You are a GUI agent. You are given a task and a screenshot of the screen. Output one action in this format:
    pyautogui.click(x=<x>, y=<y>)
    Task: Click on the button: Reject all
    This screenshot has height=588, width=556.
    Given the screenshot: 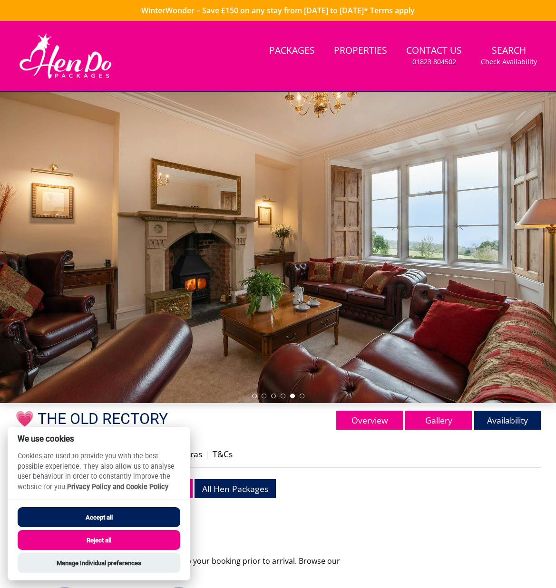 What is the action you would take?
    pyautogui.click(x=99, y=540)
    